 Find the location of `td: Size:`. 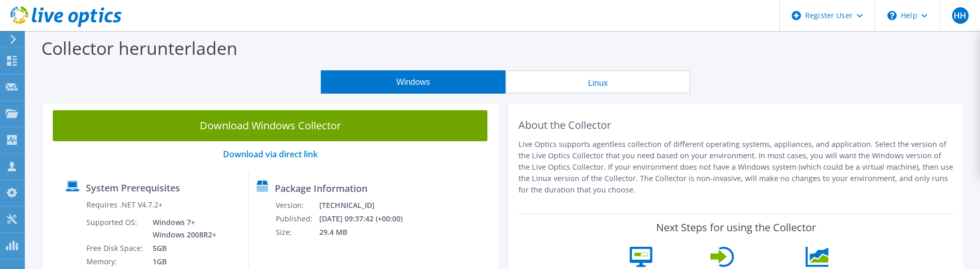

td: Size: is located at coordinates (297, 232).